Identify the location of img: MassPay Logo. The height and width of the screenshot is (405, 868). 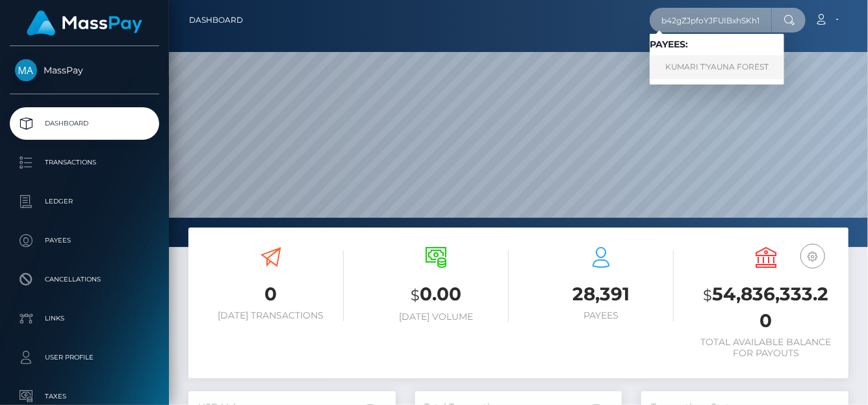
(84, 23).